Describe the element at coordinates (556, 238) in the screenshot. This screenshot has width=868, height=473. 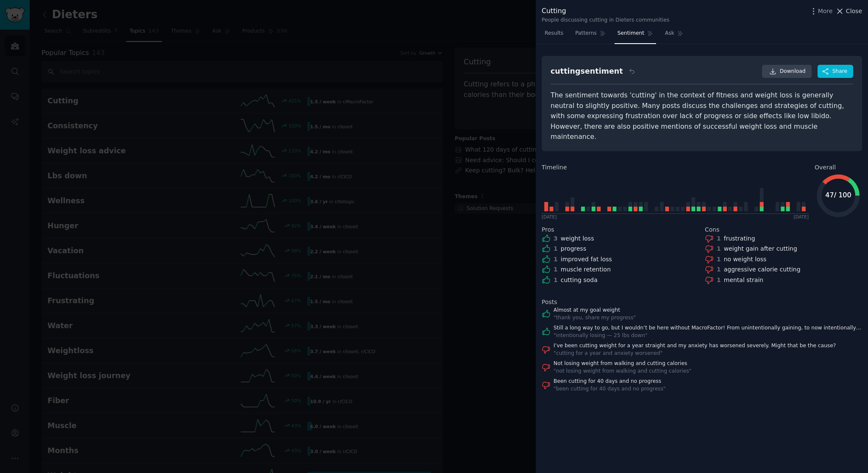
I see `div: 3` at that location.